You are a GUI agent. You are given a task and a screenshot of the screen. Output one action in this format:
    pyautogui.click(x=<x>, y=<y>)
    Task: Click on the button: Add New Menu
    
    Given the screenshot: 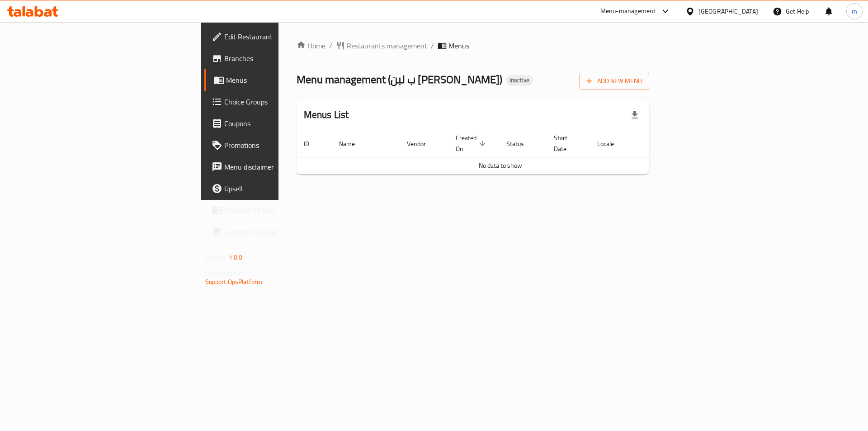 What is the action you would take?
    pyautogui.click(x=614, y=81)
    